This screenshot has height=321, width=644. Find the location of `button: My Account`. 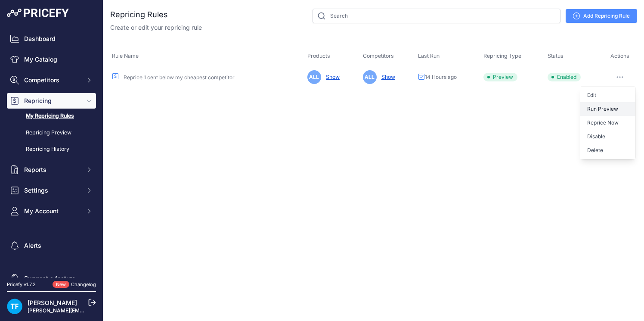

button: My Account is located at coordinates (51, 211).